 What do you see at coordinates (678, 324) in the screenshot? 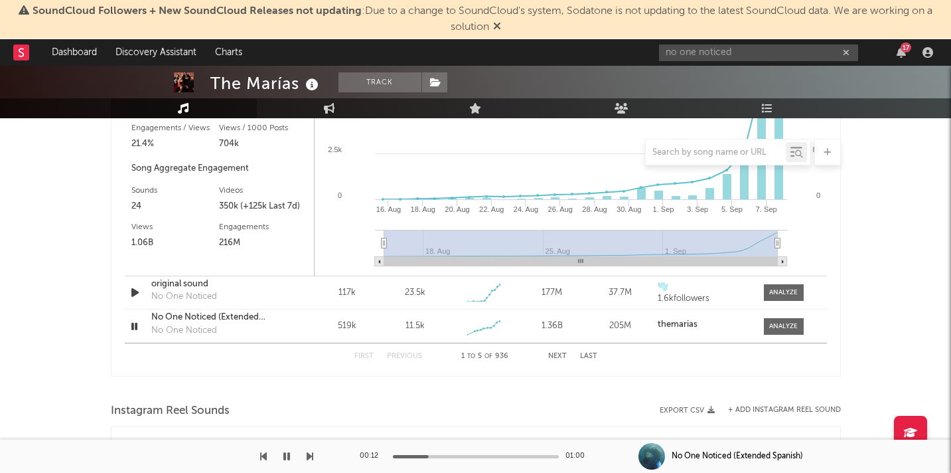
I see `strong: themarias` at bounding box center [678, 324].